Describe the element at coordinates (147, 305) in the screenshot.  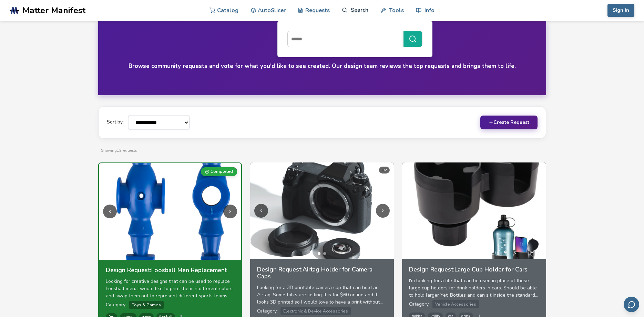
I see `span: Toys & Games` at that location.